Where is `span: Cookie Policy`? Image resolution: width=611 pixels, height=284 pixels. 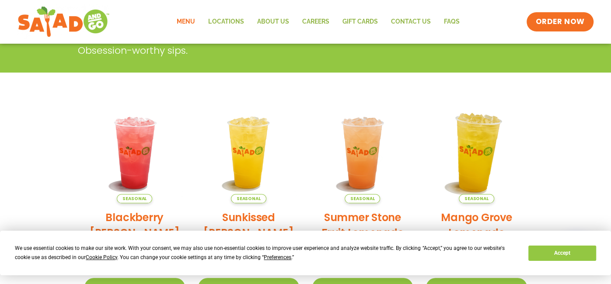 span: Cookie Policy is located at coordinates (101, 258).